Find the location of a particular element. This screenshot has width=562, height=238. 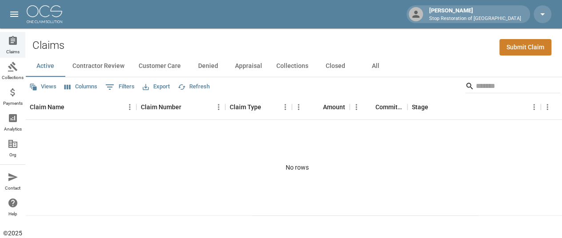

button: Denied is located at coordinates (208, 66).